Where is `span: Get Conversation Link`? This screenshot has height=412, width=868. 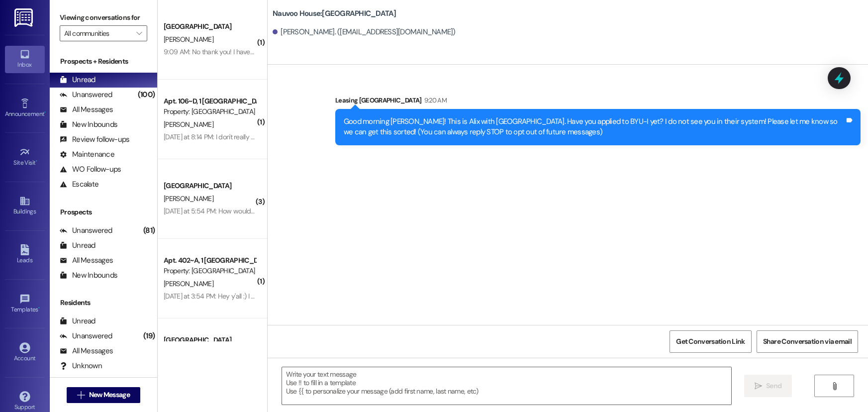 span: Get Conversation Link is located at coordinates (710, 342).